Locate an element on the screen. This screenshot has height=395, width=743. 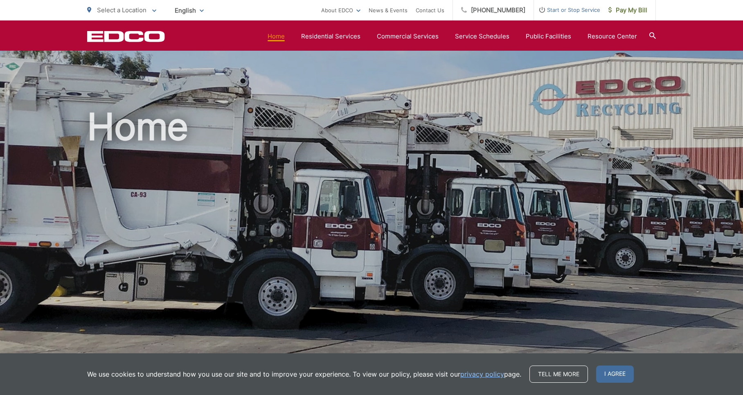
p: We use cookies to understand how you use our site and to improve your experience. To view our pol... is located at coordinates (304, 374).